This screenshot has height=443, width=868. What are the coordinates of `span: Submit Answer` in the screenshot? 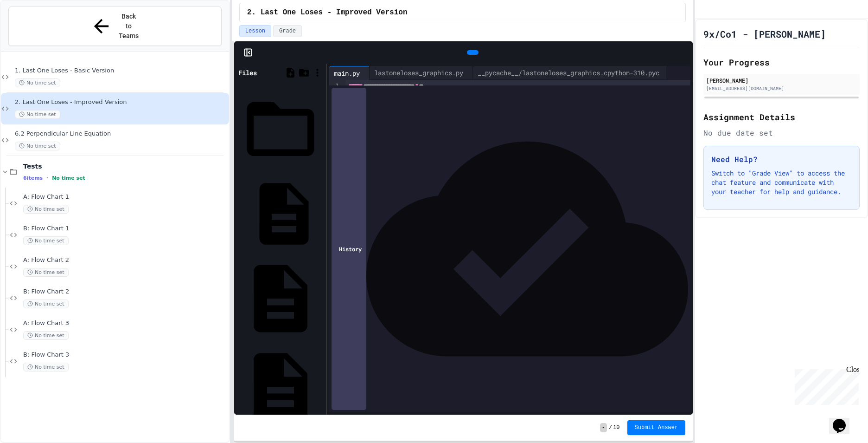 It's located at (657, 427).